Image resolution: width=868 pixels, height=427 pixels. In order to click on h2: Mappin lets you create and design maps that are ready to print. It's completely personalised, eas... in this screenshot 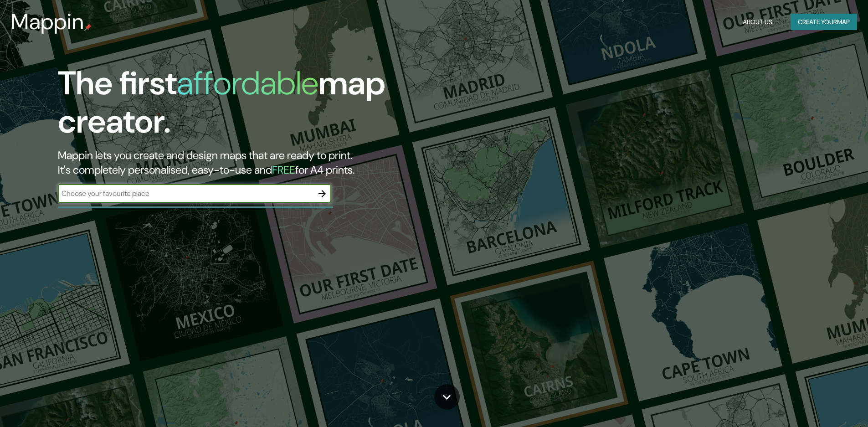, I will do `click(275, 163)`.